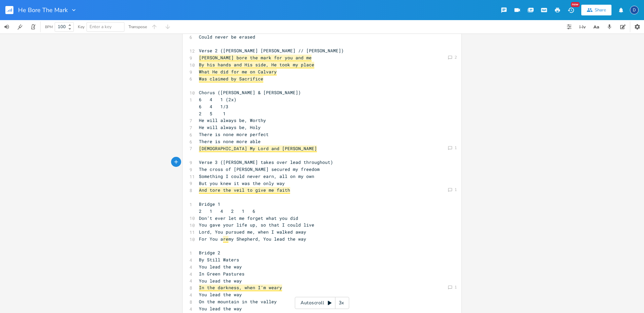 This screenshot has height=313, width=644. I want to click on span: Don’t ever let me forget what you did, so click(249, 218).